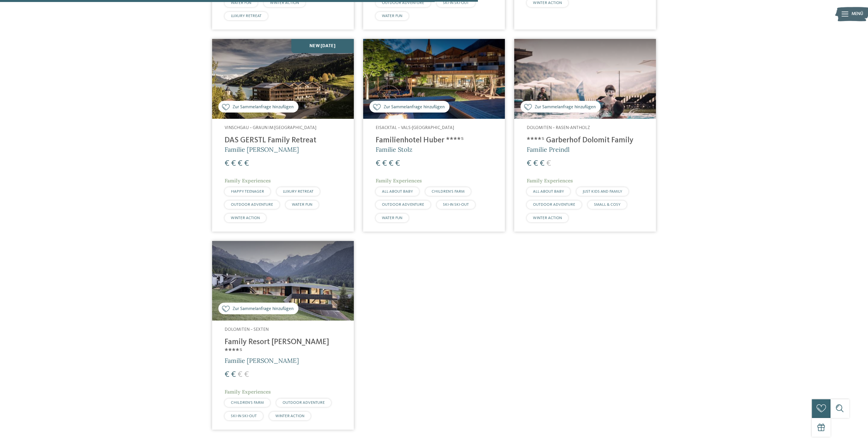 This screenshot has width=868, height=443. What do you see at coordinates (585, 135) in the screenshot?
I see `a: Familienhotels gesucht? Hier findet ihr die besten! Zur Sammelanfrage hinzufügen Dolomiten – Rase...` at bounding box center [585, 135].